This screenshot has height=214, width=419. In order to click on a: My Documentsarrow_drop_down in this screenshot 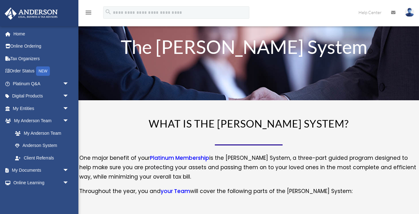, I will do `click(41, 171)`.